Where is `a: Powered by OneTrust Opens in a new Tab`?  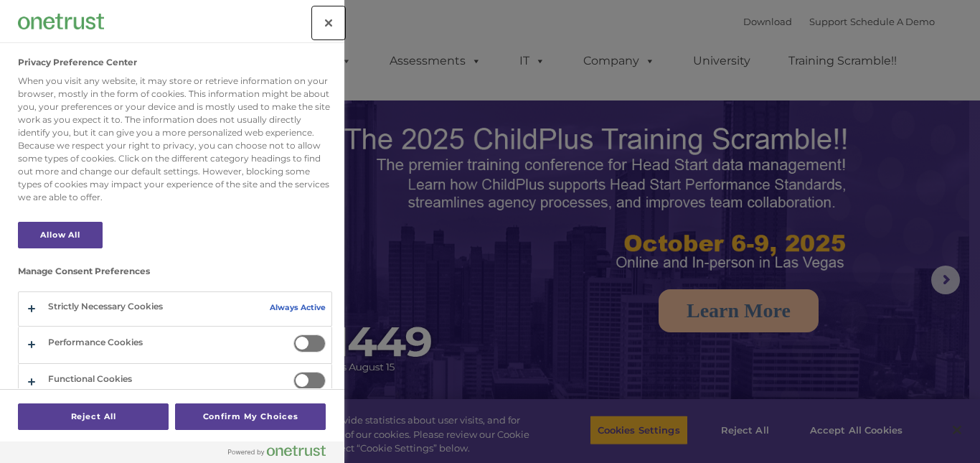
a: Powered by OneTrust Opens in a new Tab is located at coordinates (283, 453).